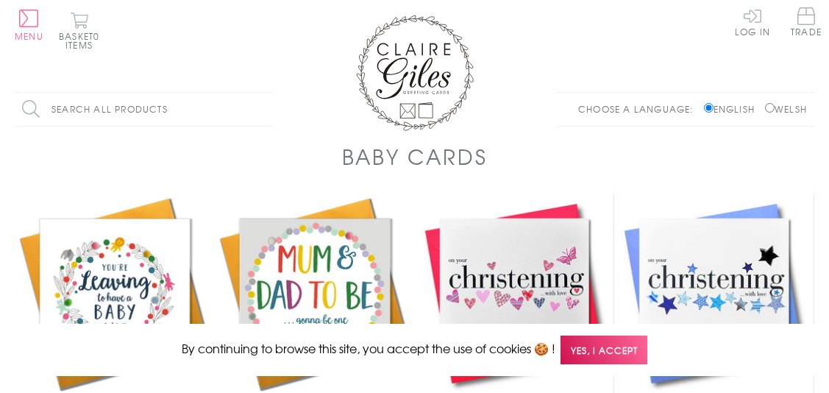 The width and height of the screenshot is (829, 393). What do you see at coordinates (770, 107) in the screenshot?
I see `input: Welsh` at bounding box center [770, 107].